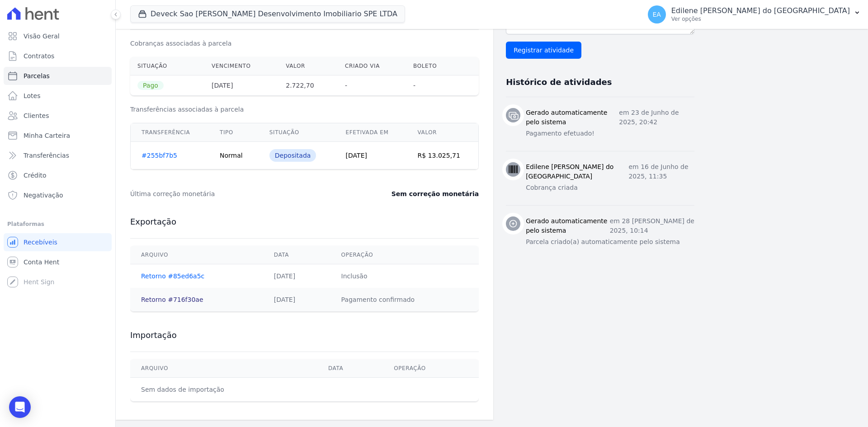 The width and height of the screenshot is (868, 427). Describe the element at coordinates (657, 117) in the screenshot. I see `p: em 23 de Junho de 2025, 20:42` at that location.